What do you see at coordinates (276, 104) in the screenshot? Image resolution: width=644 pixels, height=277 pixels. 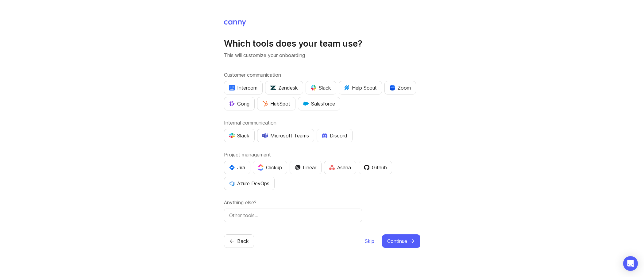 I see `button: HubSpot` at bounding box center [276, 104].